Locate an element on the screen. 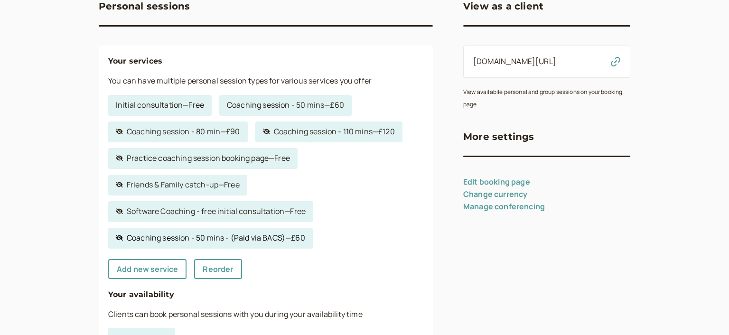  h4: Your services is located at coordinates (266, 61).